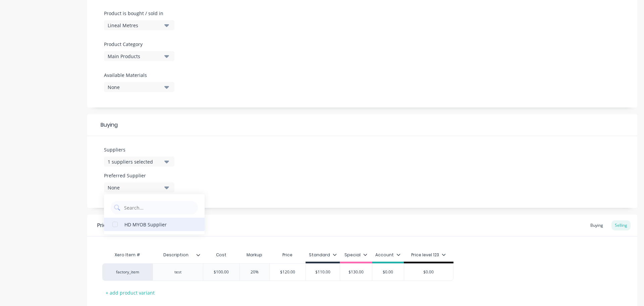 The width and height of the screenshot is (644, 306). What do you see at coordinates (106, 225) in the screenshot?
I see `div: Pricing` at bounding box center [106, 225].